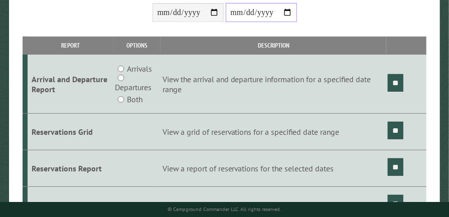  I want to click on th: Options, so click(137, 45).